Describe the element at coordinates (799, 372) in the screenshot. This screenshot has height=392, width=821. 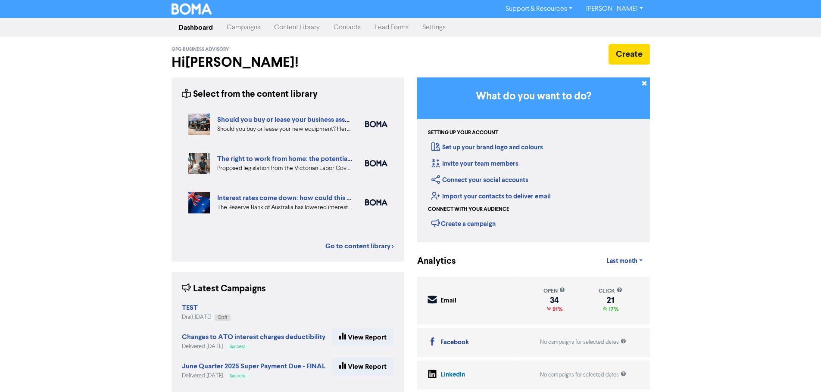
I see `div: Chat Widget` at that location.